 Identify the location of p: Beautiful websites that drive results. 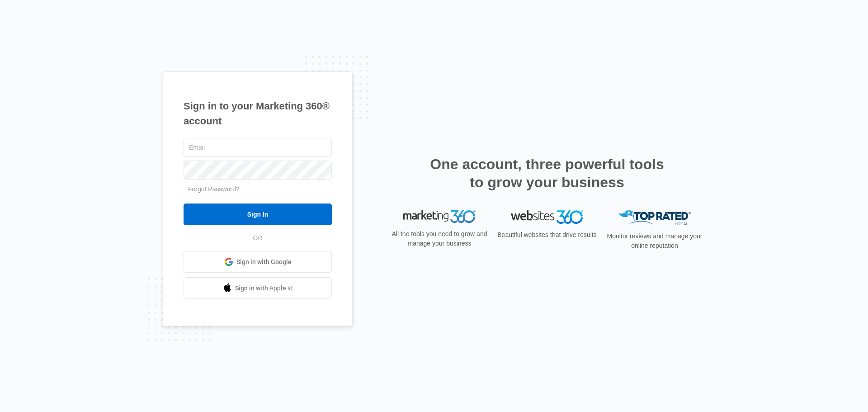
(548, 235).